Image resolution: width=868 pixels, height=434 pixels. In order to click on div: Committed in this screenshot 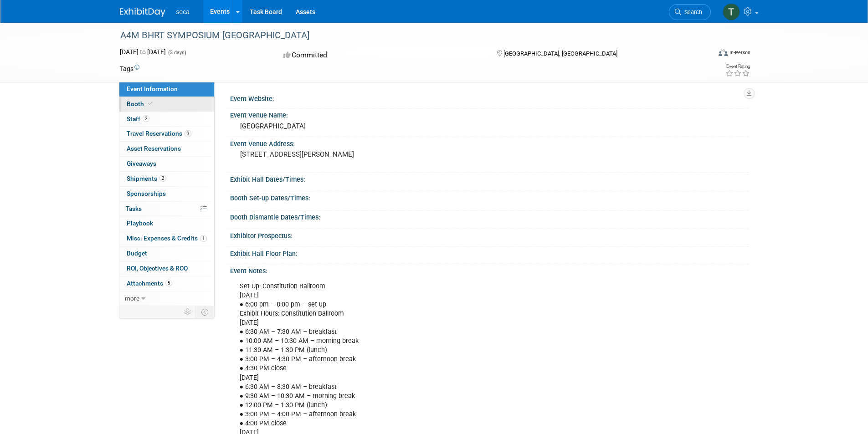, I will do `click(381, 55)`.